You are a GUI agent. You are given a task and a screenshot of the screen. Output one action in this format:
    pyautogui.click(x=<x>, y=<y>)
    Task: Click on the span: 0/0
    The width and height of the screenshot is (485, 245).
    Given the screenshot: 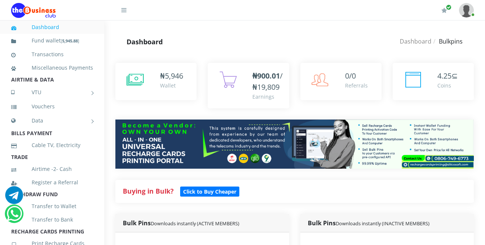 What is the action you would take?
    pyautogui.click(x=350, y=76)
    